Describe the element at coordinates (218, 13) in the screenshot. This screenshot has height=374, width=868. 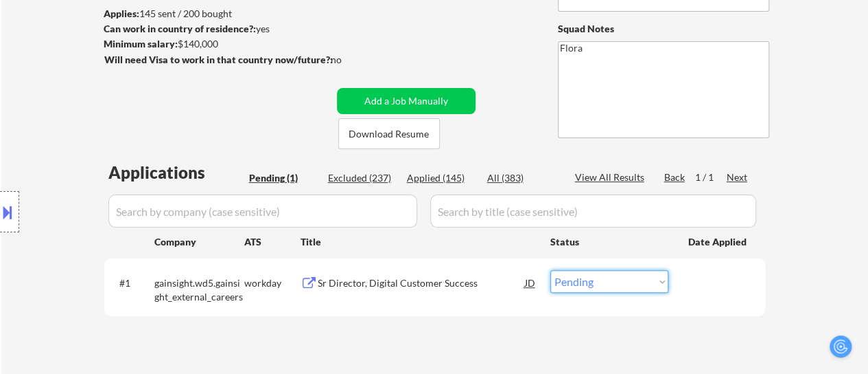
I see `div: 145 sent / 200 bought` at that location.